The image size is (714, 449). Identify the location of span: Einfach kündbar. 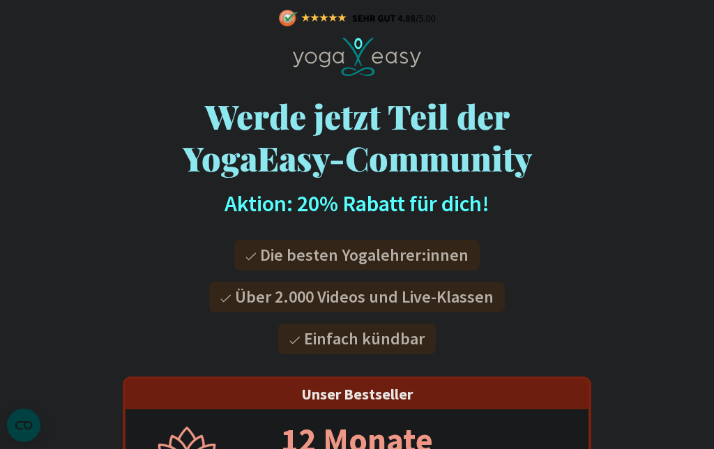
(364, 338).